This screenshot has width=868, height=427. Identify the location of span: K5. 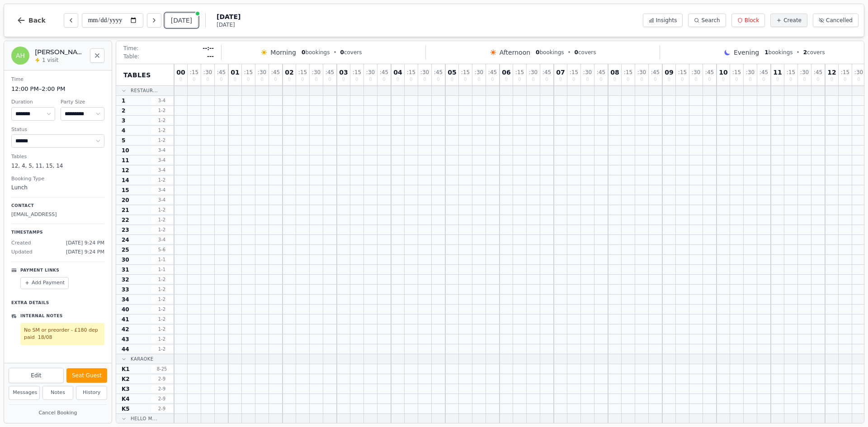
(126, 410).